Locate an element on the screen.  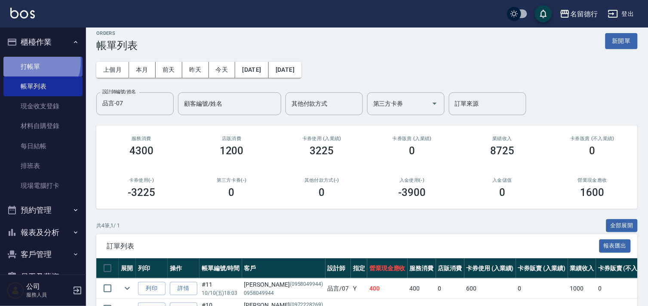
th: 展開 is located at coordinates (127, 268).